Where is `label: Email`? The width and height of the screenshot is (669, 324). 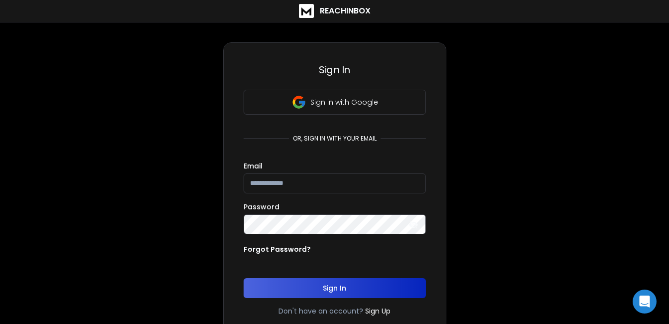
label: Email is located at coordinates (253, 166).